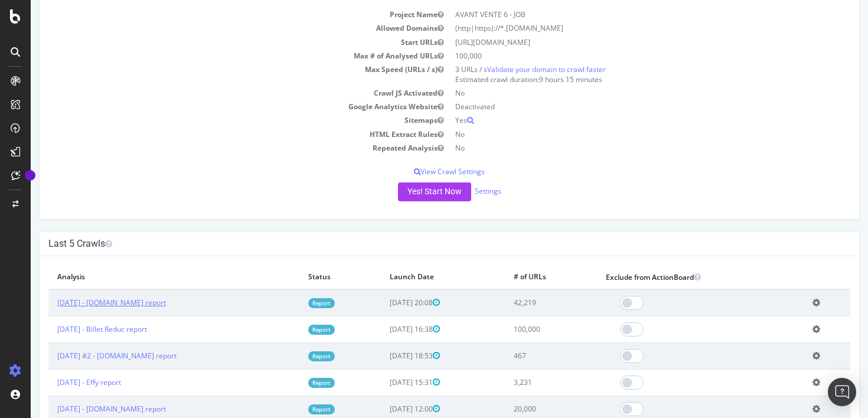 Image resolution: width=868 pixels, height=418 pixels. Describe the element at coordinates (520, 355) in the screenshot. I see `td: 467` at that location.